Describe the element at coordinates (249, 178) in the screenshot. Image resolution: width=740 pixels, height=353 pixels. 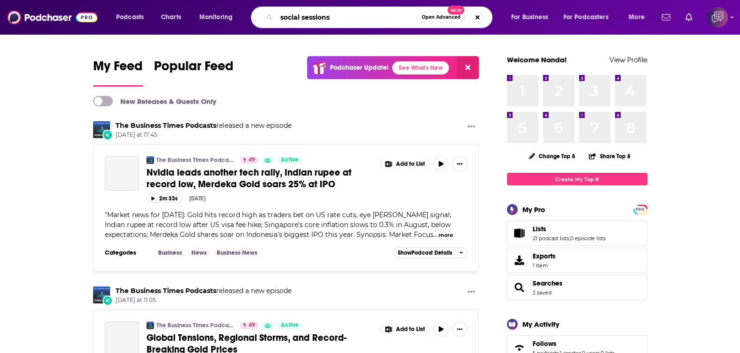
I see `span: Nvidia leads another tech rally, Indian rupee at record low, Merdeka Gold soars 25% at IPO` at that location.